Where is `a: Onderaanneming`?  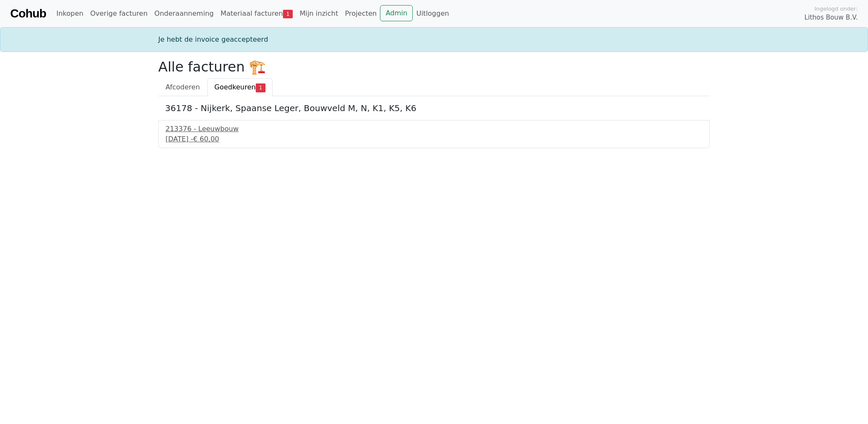 a: Onderaanneming is located at coordinates (184, 14).